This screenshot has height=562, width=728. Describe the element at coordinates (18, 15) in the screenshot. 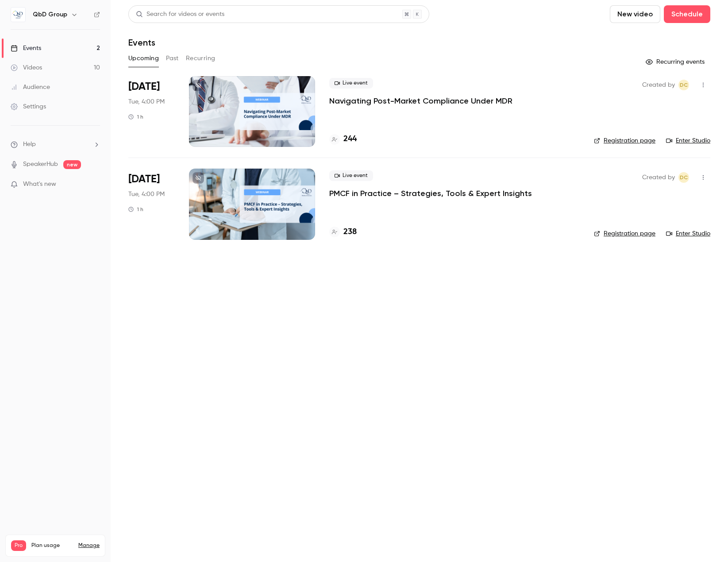

I see `img: QbD Group` at that location.